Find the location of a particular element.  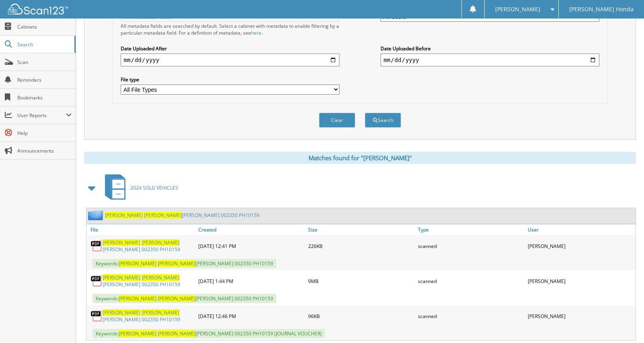

span: Announcements is located at coordinates (44, 151).